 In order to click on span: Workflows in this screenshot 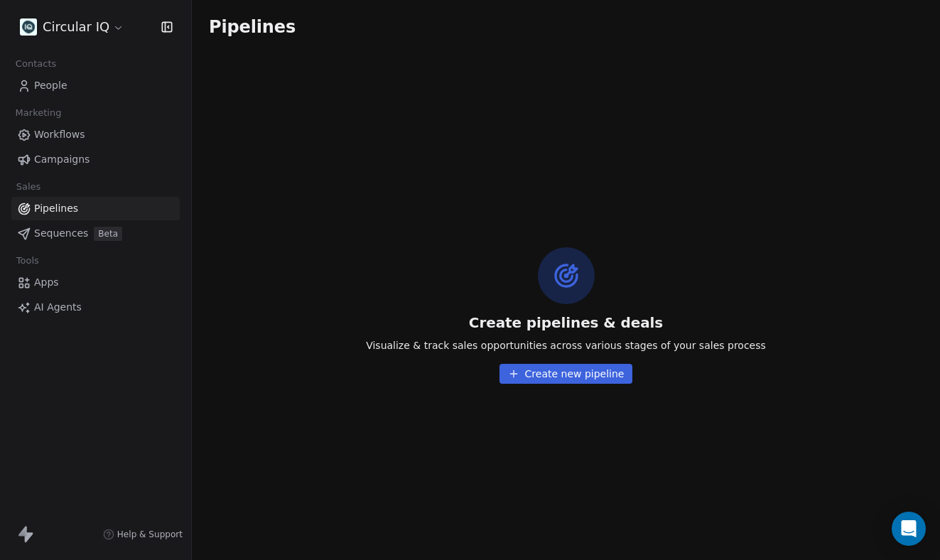, I will do `click(60, 134)`.